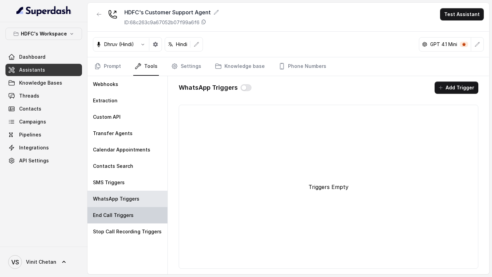 The image size is (492, 277). Describe the element at coordinates (105, 101) in the screenshot. I see `p: Extraction` at that location.